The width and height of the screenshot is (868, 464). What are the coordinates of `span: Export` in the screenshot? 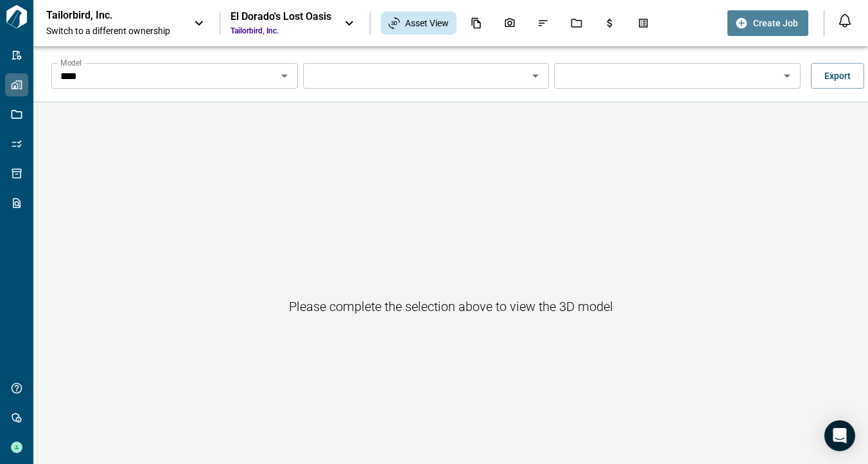 It's located at (838, 76).